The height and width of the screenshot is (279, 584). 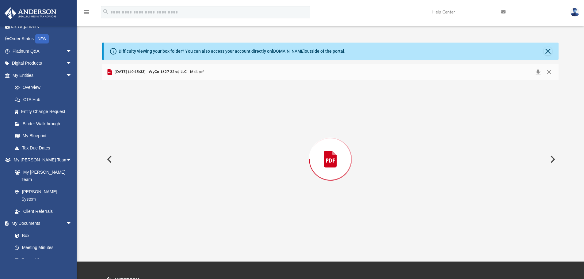 What do you see at coordinates (574, 12) in the screenshot?
I see `img: User Pic` at bounding box center [574, 12].